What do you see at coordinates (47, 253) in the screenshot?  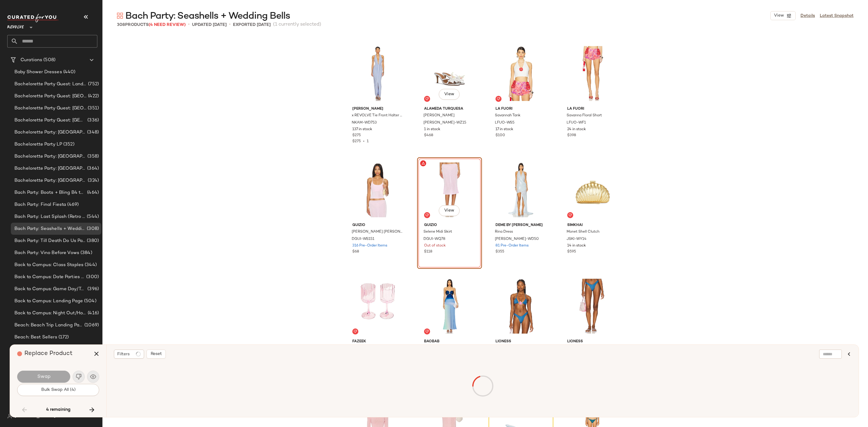 I see `span: Bach Party: Vino Before Vows` at bounding box center [47, 253].